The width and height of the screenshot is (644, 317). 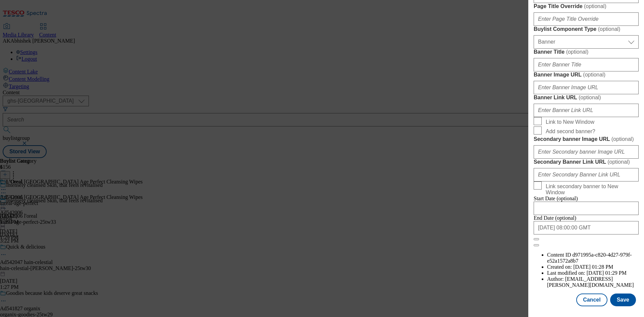 I want to click on input: Enter Secondary Banner Link URL, so click(x=586, y=175).